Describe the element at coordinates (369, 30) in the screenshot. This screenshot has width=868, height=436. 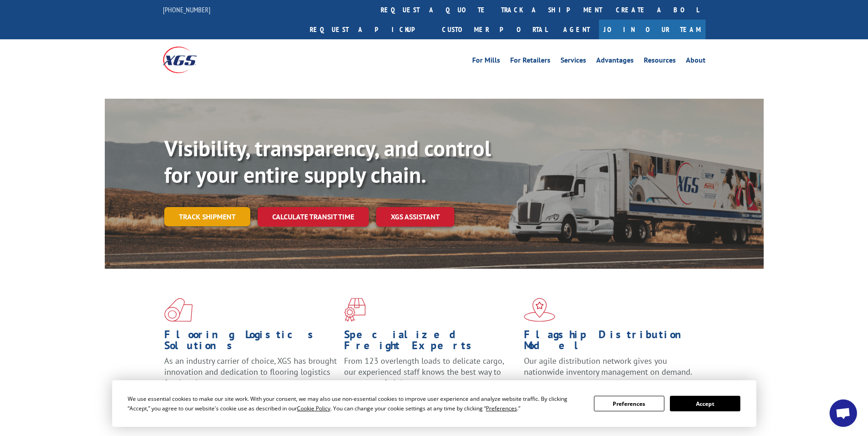
I see `a: Request a pickup` at that location.